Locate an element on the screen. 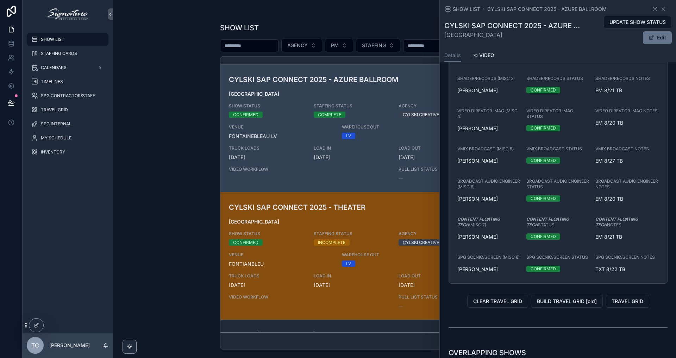  span: VIDEO DIREVTOR IMAG NOTES is located at coordinates (627, 111).